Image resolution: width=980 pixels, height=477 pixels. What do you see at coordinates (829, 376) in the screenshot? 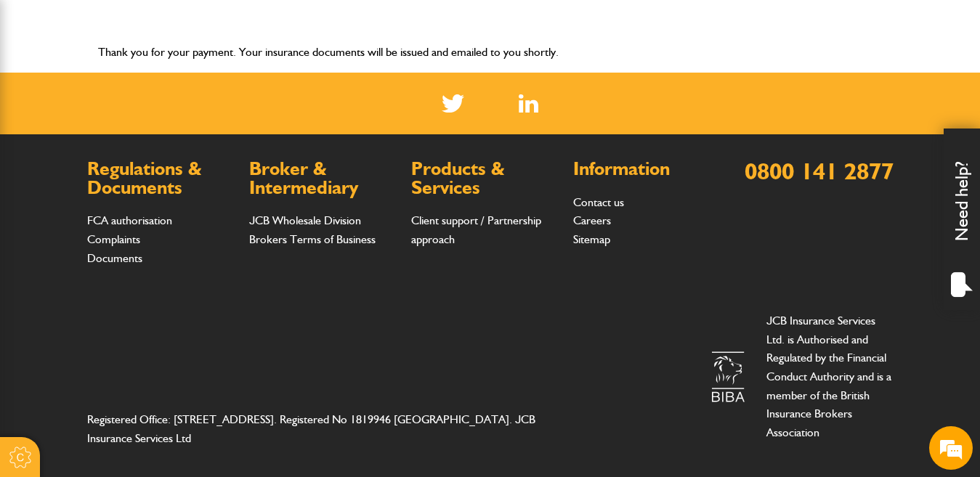
I see `p: JCB Insurance Services Ltd. is Authorised and Regulated by the Financial Conduct Authority and is...` at bounding box center [829, 376].